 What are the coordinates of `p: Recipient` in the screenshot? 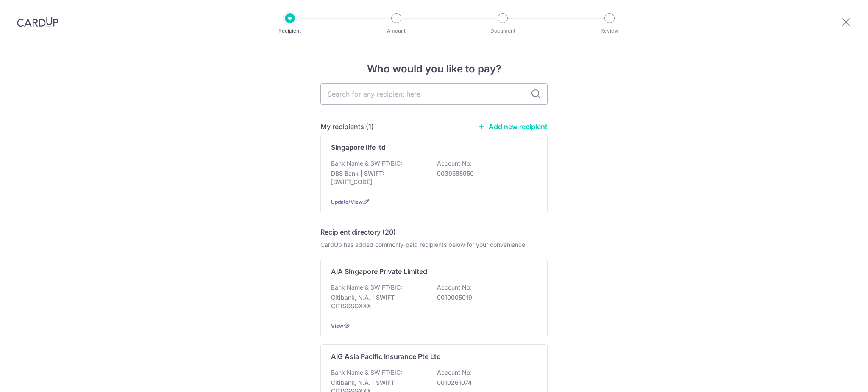 It's located at (290, 31).